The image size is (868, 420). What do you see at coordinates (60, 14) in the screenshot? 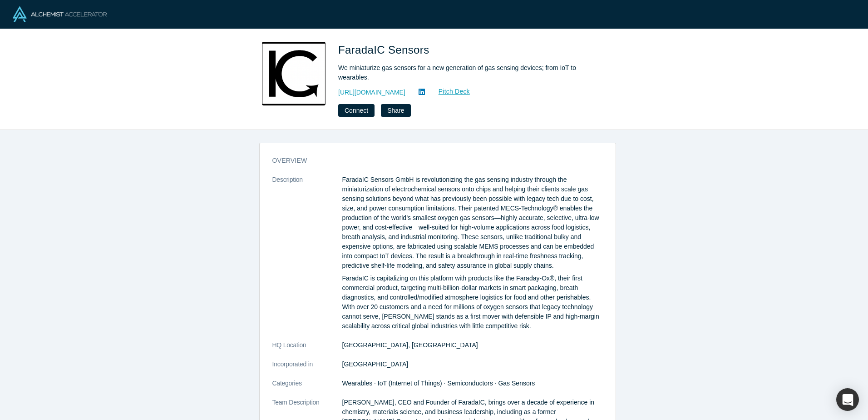
I see `img: Alchemist Logo` at bounding box center [60, 14].